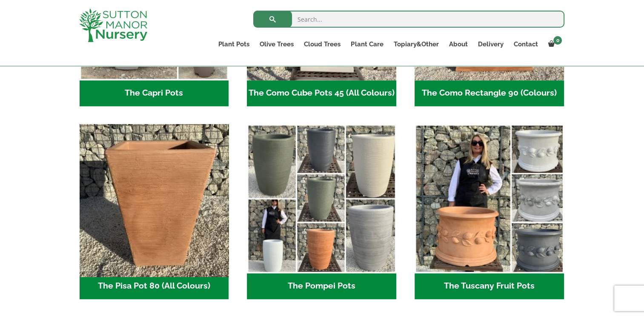 This screenshot has width=644, height=317. Describe the element at coordinates (490, 44) in the screenshot. I see `a: Delivery` at that location.